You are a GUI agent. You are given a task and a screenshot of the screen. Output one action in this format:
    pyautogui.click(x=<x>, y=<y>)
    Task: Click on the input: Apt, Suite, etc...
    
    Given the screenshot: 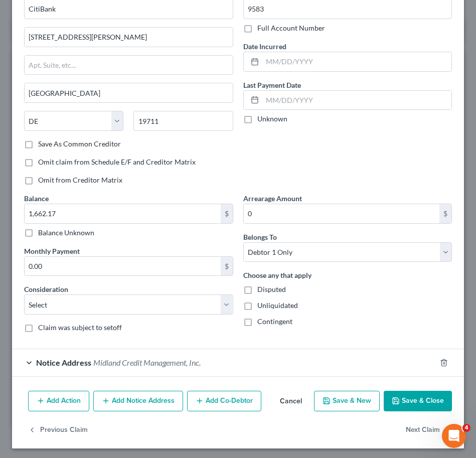 What is the action you would take?
    pyautogui.click(x=128, y=65)
    